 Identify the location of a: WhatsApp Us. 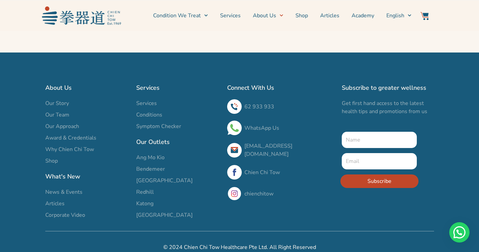
(262, 128).